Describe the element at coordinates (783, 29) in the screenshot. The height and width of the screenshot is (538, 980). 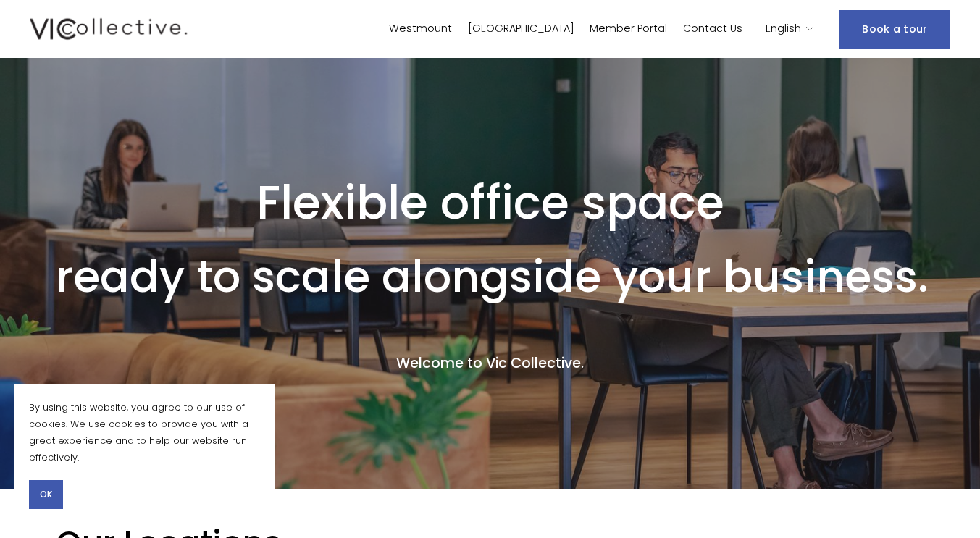
I see `span: English` at that location.